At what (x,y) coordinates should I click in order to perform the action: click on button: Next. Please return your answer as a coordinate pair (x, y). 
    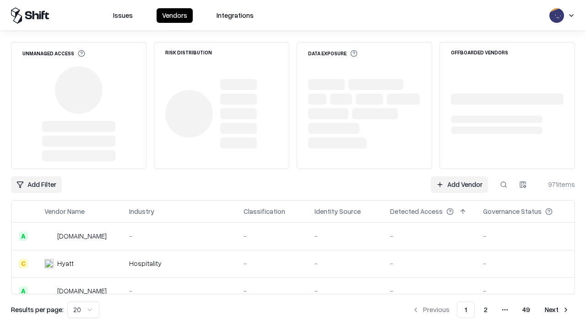
    Looking at the image, I should click on (557, 310).